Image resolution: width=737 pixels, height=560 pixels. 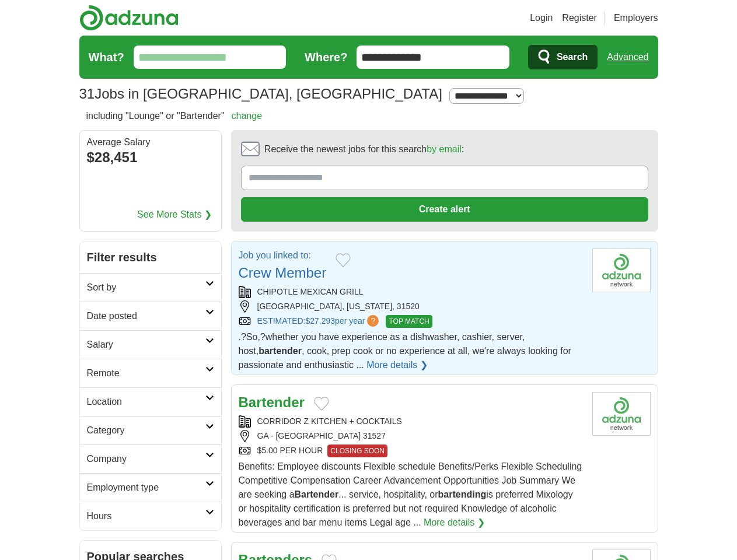 I want to click on a: Date posted, so click(x=150, y=316).